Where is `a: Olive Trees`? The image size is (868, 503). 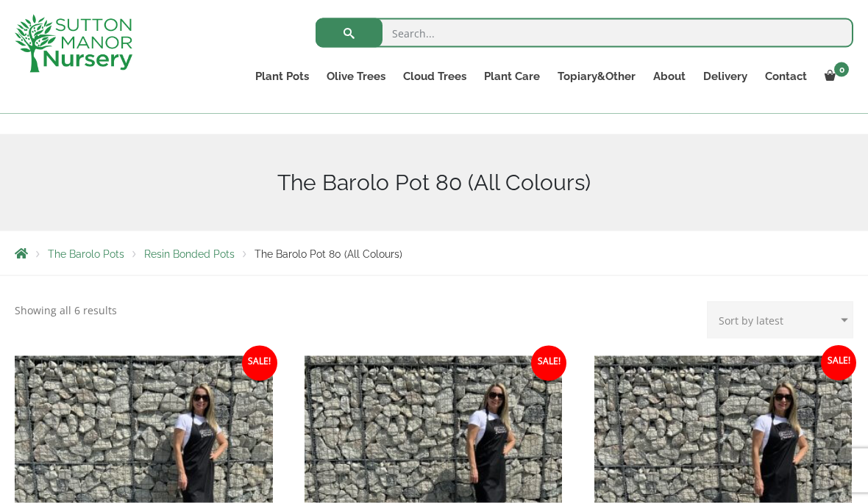 a: Olive Trees is located at coordinates (356, 77).